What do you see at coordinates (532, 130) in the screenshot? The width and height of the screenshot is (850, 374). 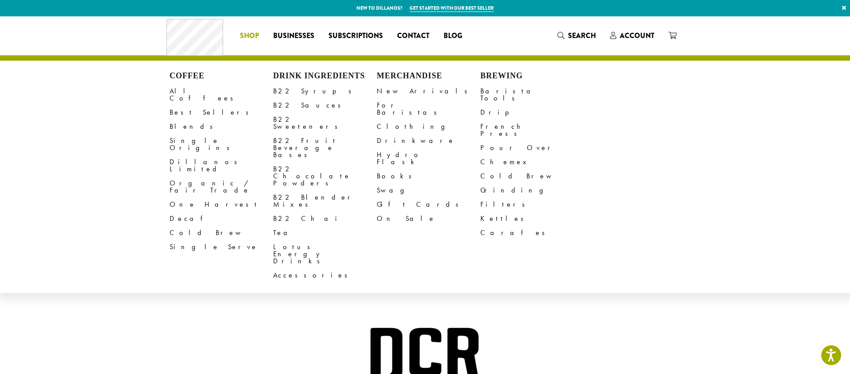 I see `a: French Press` at bounding box center [532, 130].